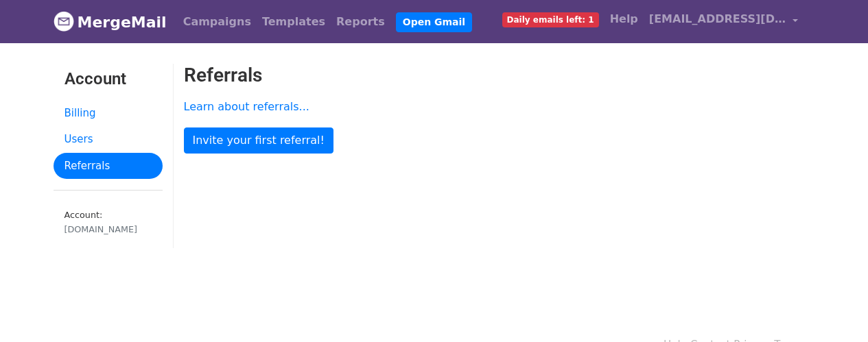 Image resolution: width=868 pixels, height=342 pixels. Describe the element at coordinates (624, 19) in the screenshot. I see `a: Help` at that location.